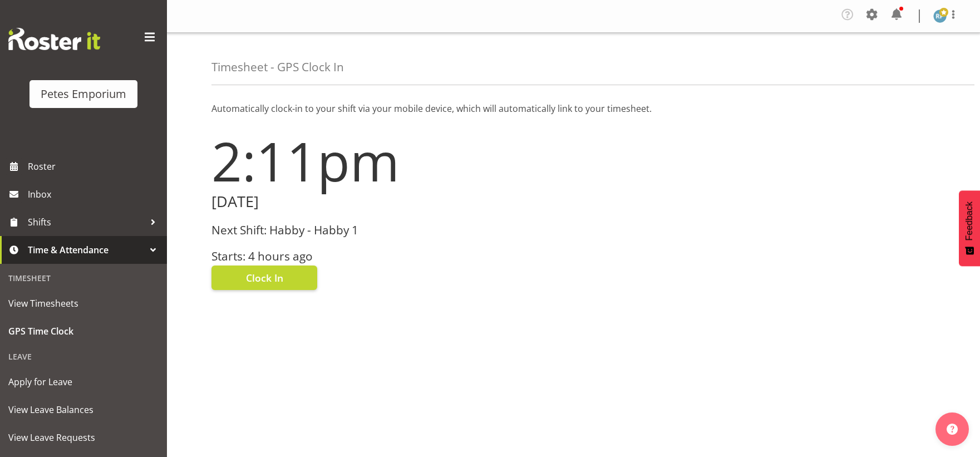 Image resolution: width=980 pixels, height=457 pixels. What do you see at coordinates (84, 437) in the screenshot?
I see `span: View Leave Requests` at bounding box center [84, 437].